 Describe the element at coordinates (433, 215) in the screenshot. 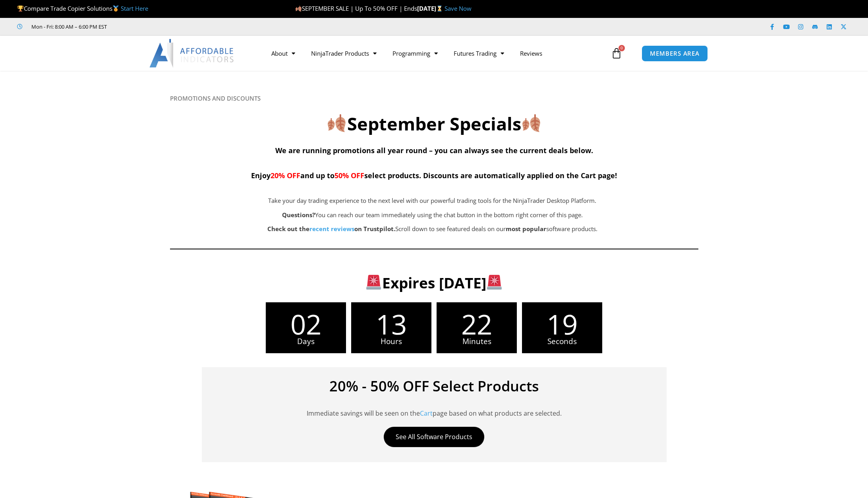

I see `p: You can reach our team immediately using the chat button in the bottom right corner of this page.` at that location.